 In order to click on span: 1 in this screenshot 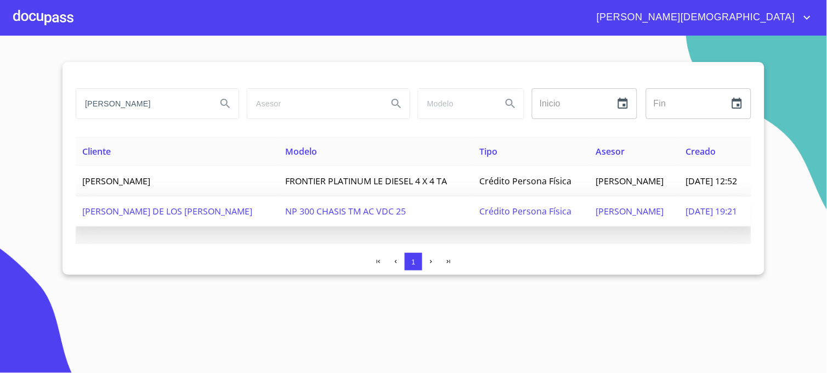, I will do `click(413, 261)`.